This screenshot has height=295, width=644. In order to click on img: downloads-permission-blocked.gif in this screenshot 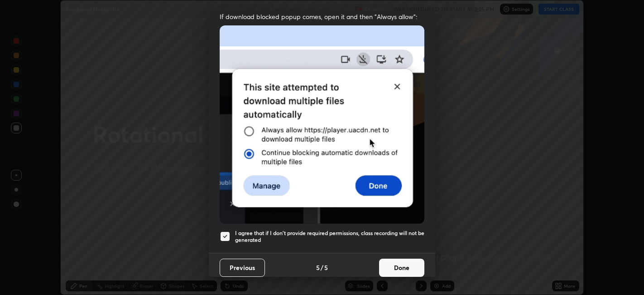, I will do `click(322, 124)`.